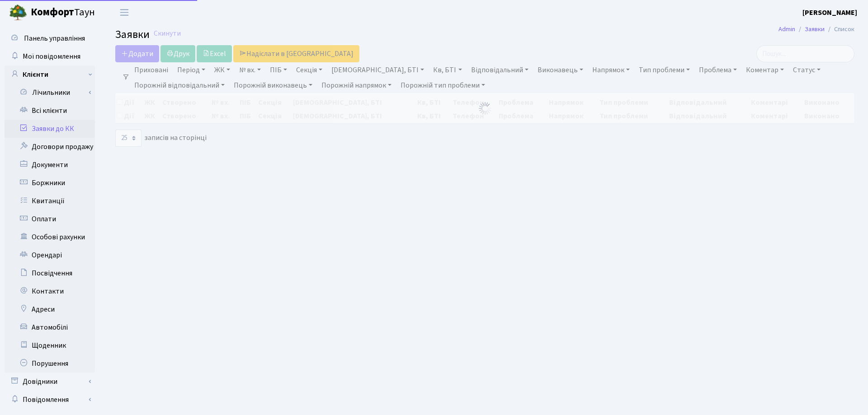 The width and height of the screenshot is (868, 415). I want to click on a: Коментар, so click(765, 70).